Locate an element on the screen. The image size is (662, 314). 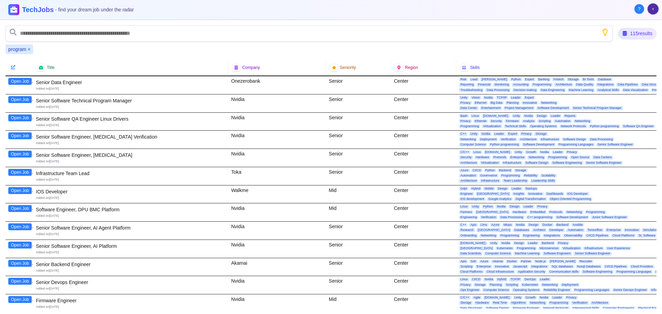
span: Azure is located at coordinates (484, 261).